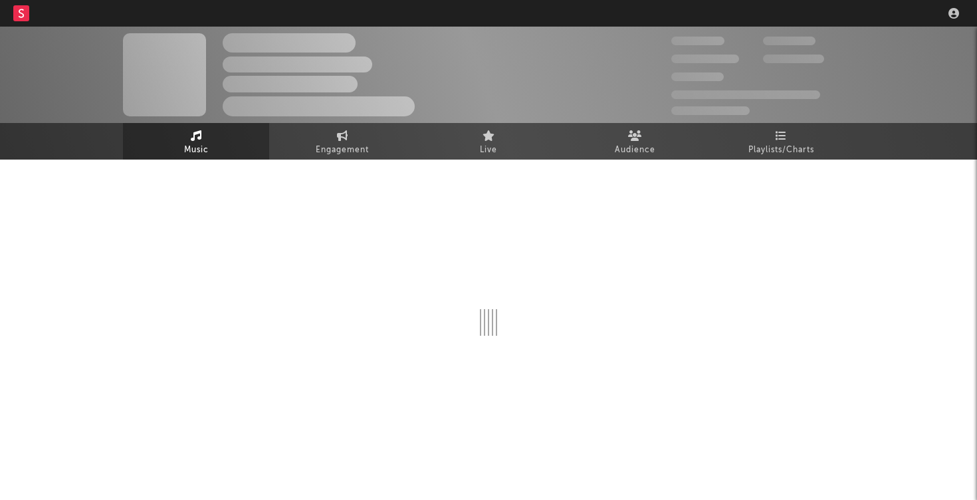 The width and height of the screenshot is (977, 500). What do you see at coordinates (489, 150) in the screenshot?
I see `span: Live` at bounding box center [489, 150].